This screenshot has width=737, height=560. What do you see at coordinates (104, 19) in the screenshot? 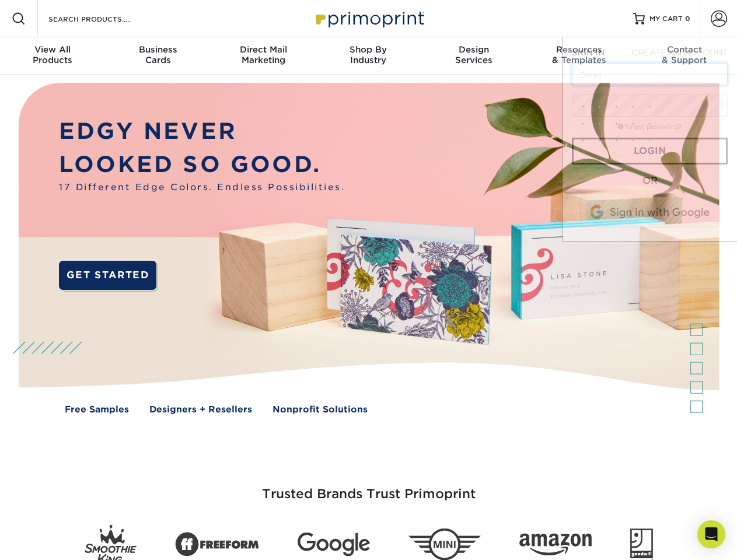
I see `input: SEARCH PRODUCTS.....` at bounding box center [104, 19].